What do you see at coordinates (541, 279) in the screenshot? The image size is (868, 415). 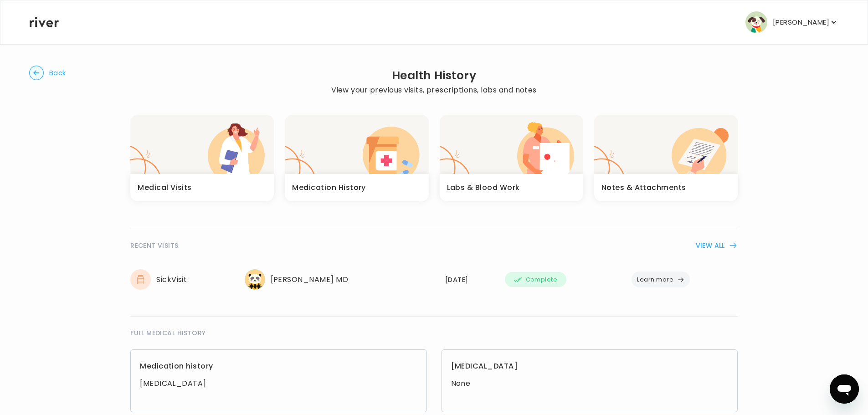 I see `span: Complete` at bounding box center [541, 279].